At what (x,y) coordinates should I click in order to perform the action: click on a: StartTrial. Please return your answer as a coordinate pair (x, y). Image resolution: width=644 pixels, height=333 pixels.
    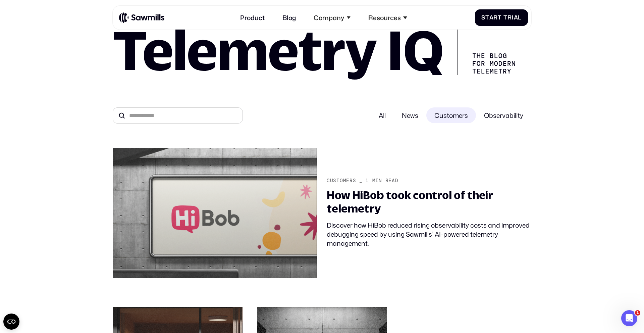
    Looking at the image, I should click on (501, 18).